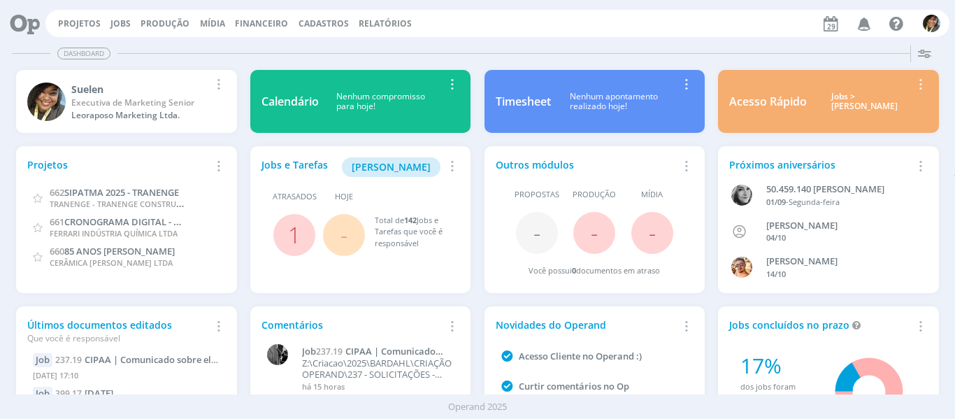 The width and height of the screenshot is (955, 419). Describe the element at coordinates (165, 23) in the screenshot. I see `a: Produção` at that location.